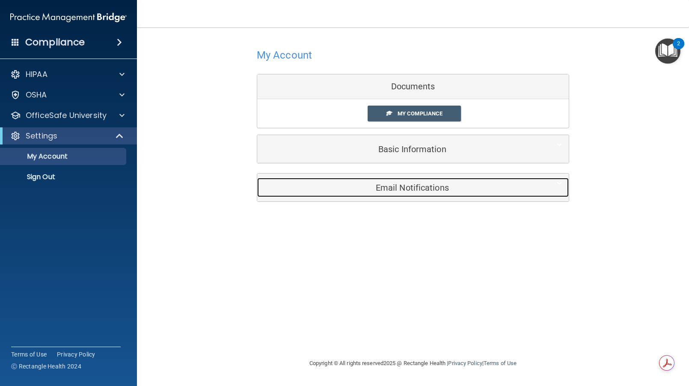 The image size is (689, 386). I want to click on h5: Basic Information, so click(400, 149).